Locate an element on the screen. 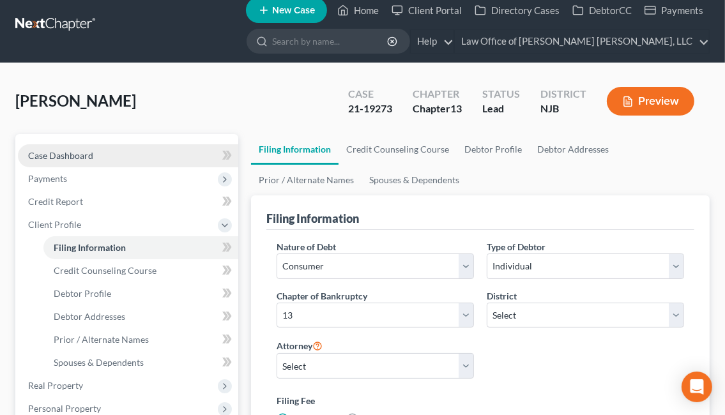  label: Type of Debtor is located at coordinates (516, 247).